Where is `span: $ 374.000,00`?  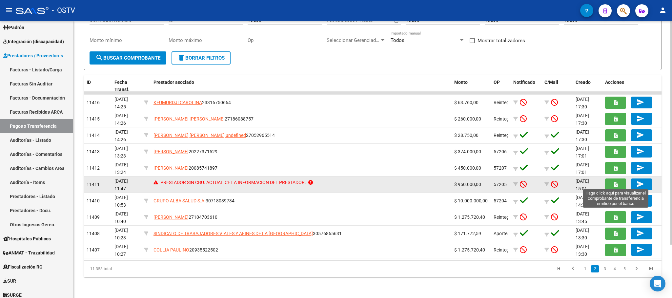 span: $ 374.000,00 is located at coordinates (467, 152).